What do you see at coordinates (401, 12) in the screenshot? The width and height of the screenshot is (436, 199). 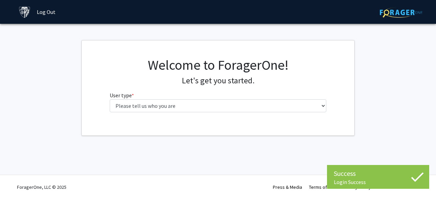 I see `img: ForagerOne Logo` at bounding box center [401, 12].